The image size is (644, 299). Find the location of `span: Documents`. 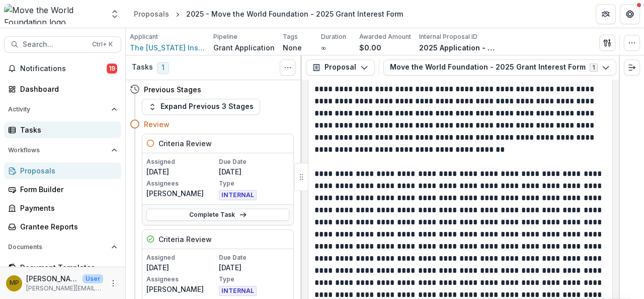

span: Documents is located at coordinates (57, 247).